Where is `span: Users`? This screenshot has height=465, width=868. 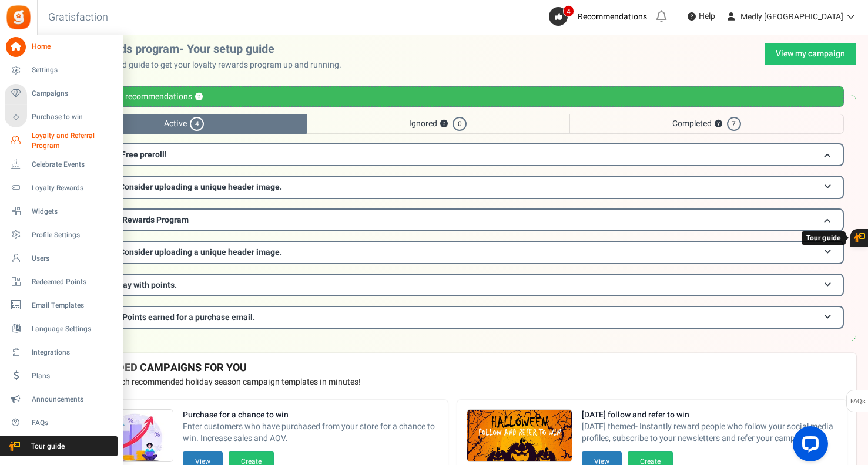
span: Users is located at coordinates (73, 259).